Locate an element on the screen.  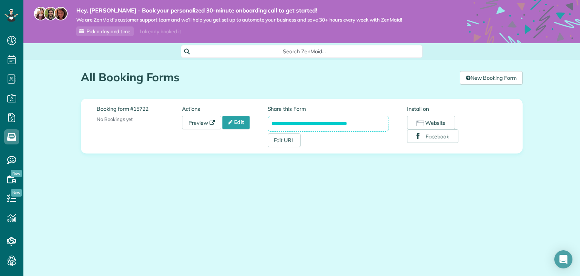
h1: All Booking Forms is located at coordinates (267, 77).